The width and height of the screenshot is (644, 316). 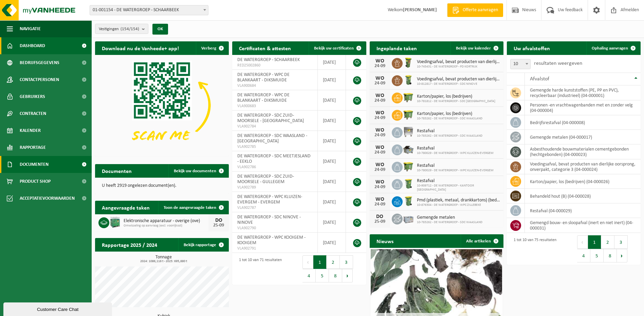 I want to click on td: gemengd bouw- en sloopafval (inert en niet inert) (04-000031), so click(x=583, y=225).